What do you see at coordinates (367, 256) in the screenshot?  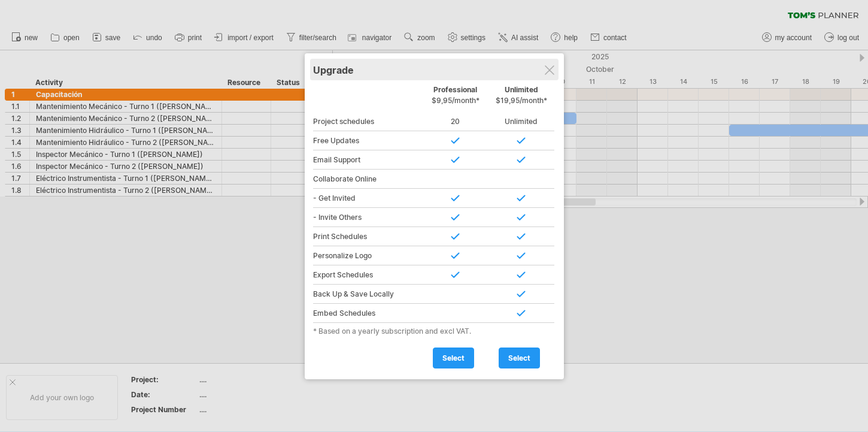 I see `div: Personalize Logo` at bounding box center [367, 256].